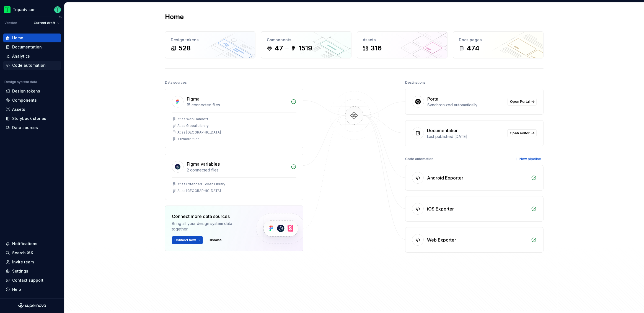 This screenshot has height=313, width=644. What do you see at coordinates (215, 240) in the screenshot?
I see `button: Dismiss` at bounding box center [215, 240].